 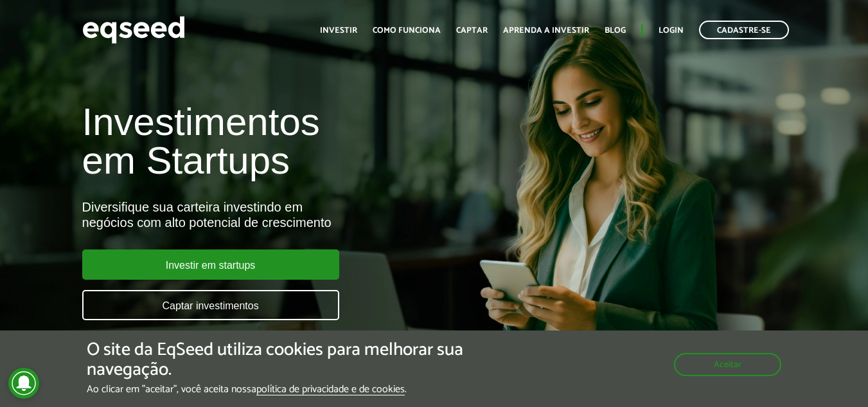 I want to click on a: Cadastre-se, so click(x=744, y=29).